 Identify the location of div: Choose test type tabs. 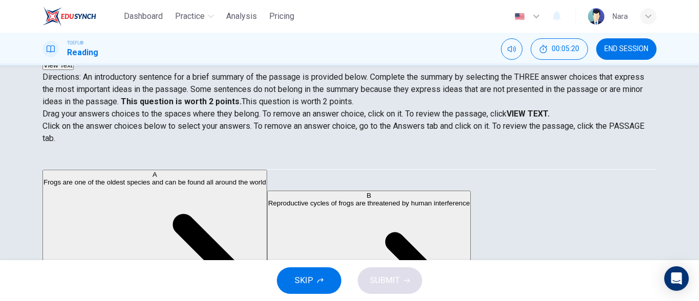
(349, 157).